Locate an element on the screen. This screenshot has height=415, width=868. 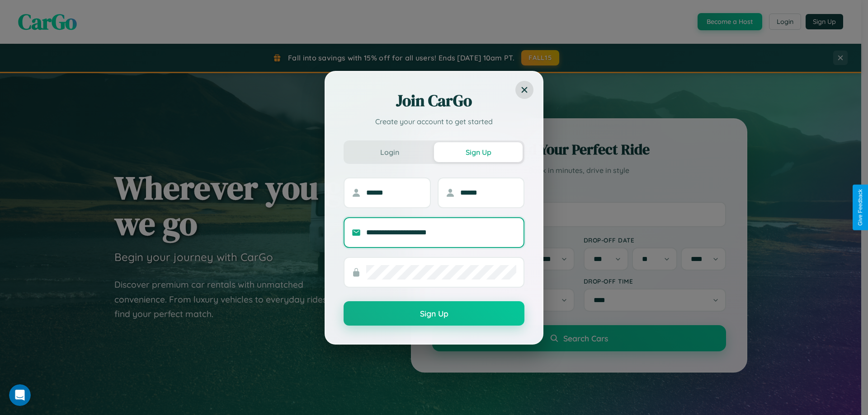
div: Give Feedback is located at coordinates (860, 207).